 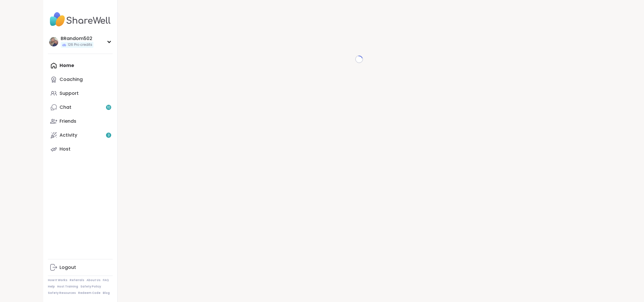 I want to click on a: Logout, so click(x=80, y=268).